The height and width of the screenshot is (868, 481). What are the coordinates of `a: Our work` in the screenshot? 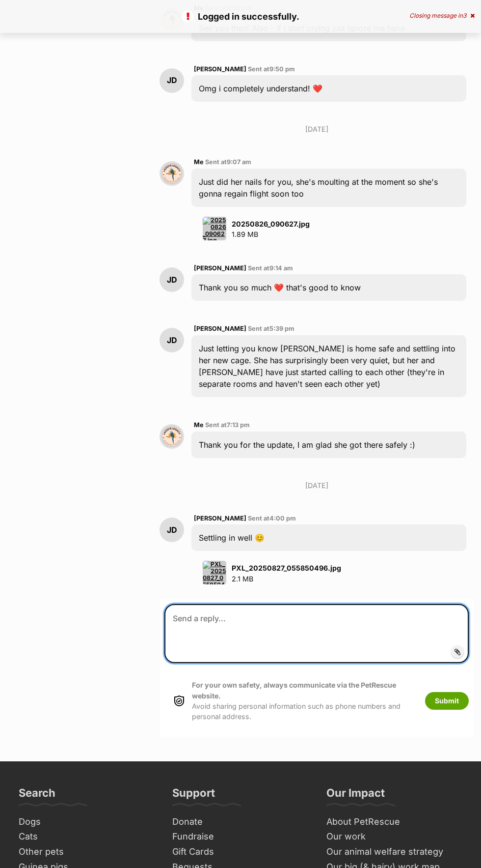 It's located at (395, 837).